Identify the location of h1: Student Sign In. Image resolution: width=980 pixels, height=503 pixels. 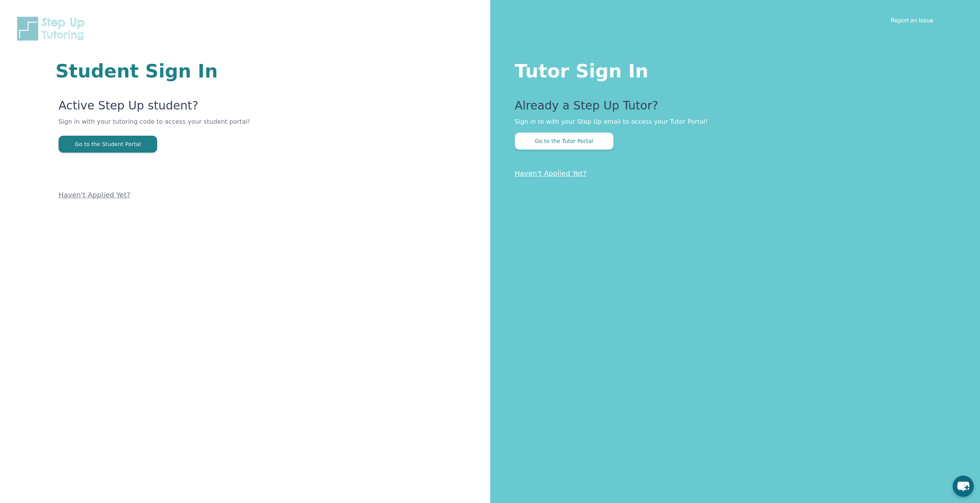
(226, 71).